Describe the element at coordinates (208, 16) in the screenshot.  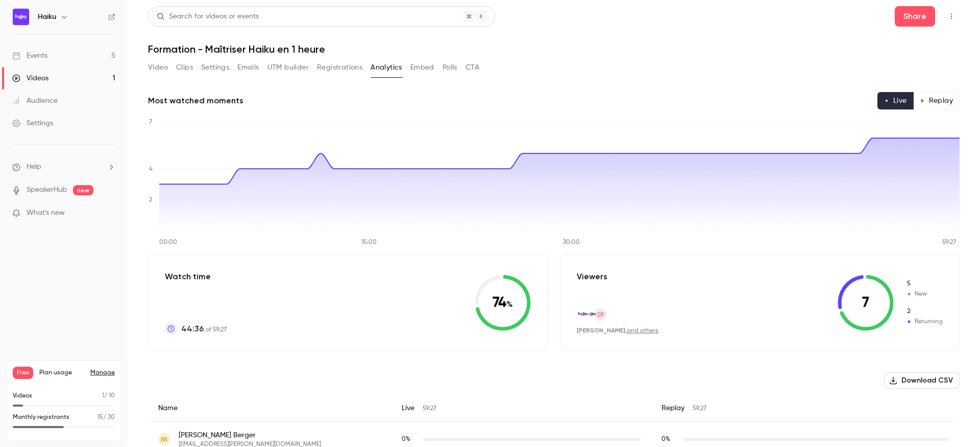
I see `div: Search for videos or events` at that location.